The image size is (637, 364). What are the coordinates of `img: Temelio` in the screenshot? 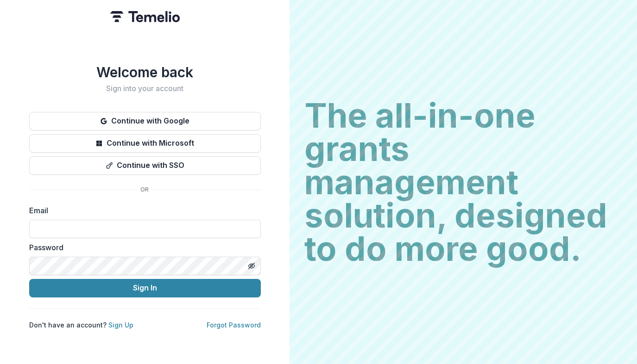 It's located at (145, 17).